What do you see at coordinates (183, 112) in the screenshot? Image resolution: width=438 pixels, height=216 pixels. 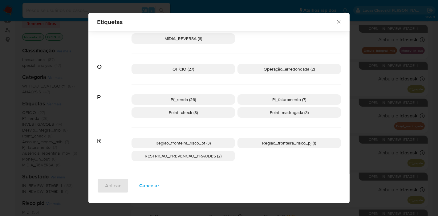 I see `span: Point_check (8)` at bounding box center [183, 112].